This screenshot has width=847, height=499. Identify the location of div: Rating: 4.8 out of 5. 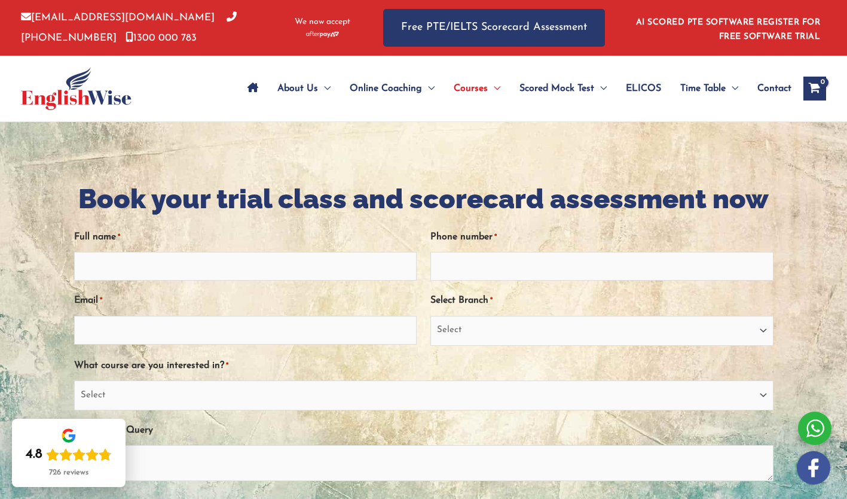
(69, 454).